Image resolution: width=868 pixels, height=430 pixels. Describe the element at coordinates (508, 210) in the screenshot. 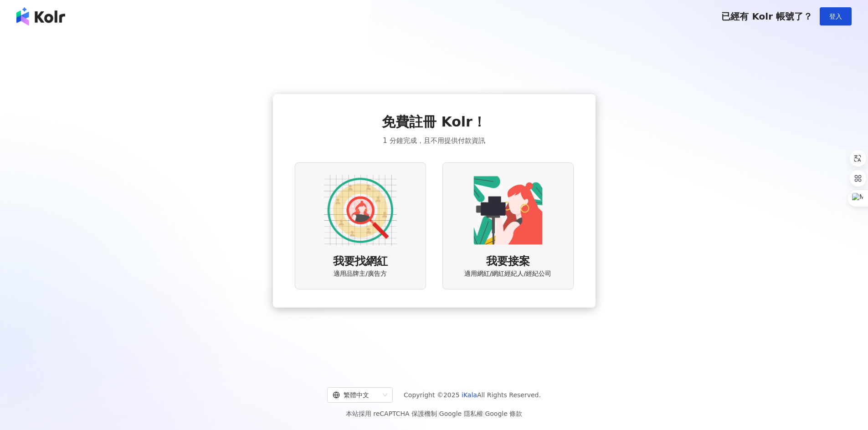

I see `img: KOL identity option` at that location.